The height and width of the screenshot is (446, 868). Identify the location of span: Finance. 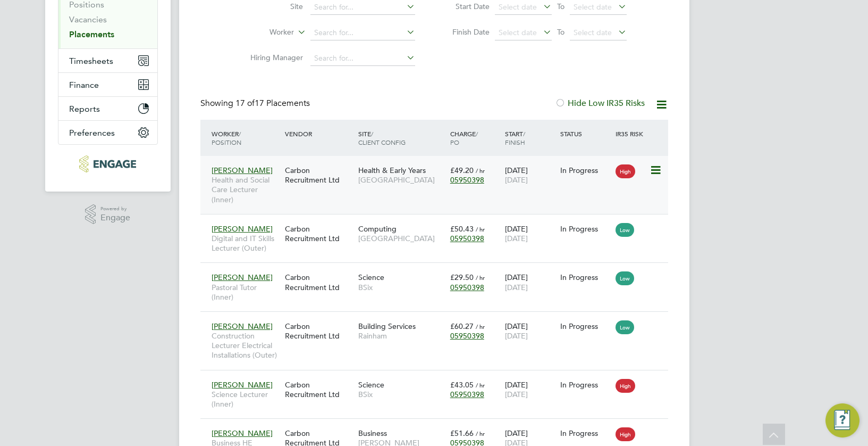
(84, 84).